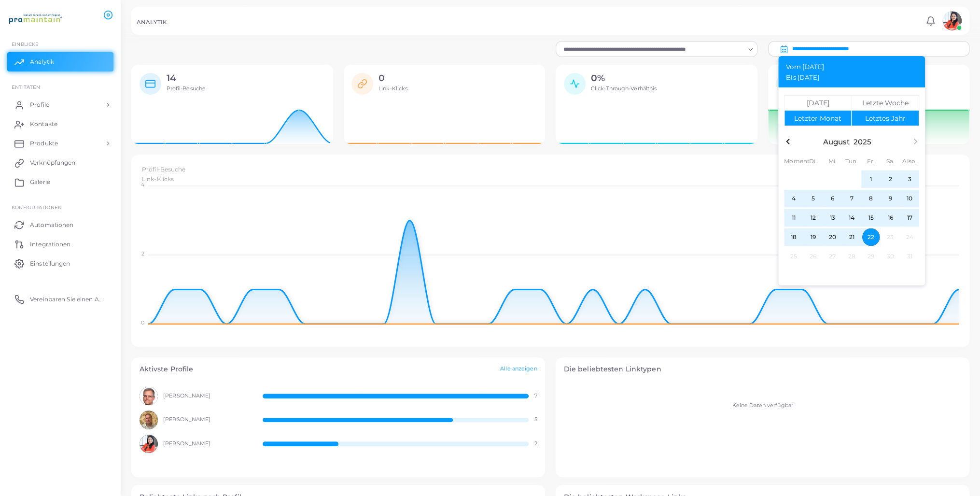  What do you see at coordinates (832, 199) in the screenshot?
I see `button: 6` at bounding box center [832, 199].